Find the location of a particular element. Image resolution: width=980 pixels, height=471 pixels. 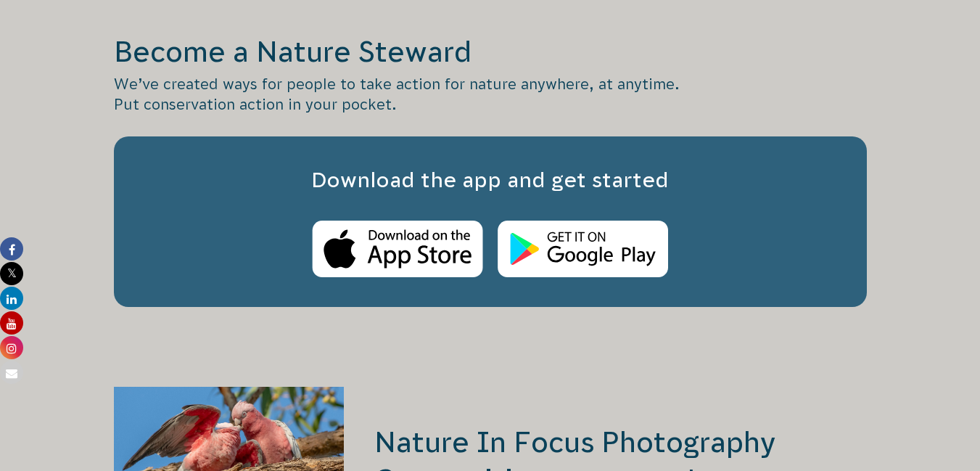

a: Apple Store Logo is located at coordinates (397, 249).